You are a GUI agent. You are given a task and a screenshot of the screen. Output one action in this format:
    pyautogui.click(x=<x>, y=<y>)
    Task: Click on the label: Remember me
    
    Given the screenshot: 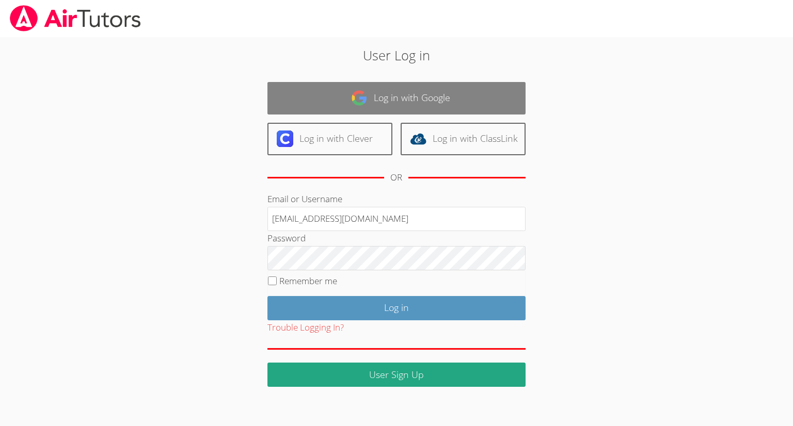 What is the action you would take?
    pyautogui.click(x=308, y=281)
    